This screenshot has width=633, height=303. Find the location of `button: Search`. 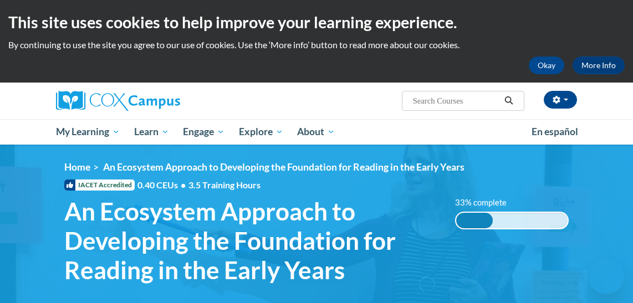

button: Search is located at coordinates (509, 101).